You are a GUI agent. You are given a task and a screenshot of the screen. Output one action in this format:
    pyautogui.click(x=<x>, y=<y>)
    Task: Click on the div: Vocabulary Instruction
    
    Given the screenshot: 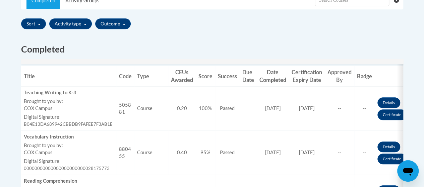 What is the action you would take?
    pyautogui.click(x=69, y=137)
    